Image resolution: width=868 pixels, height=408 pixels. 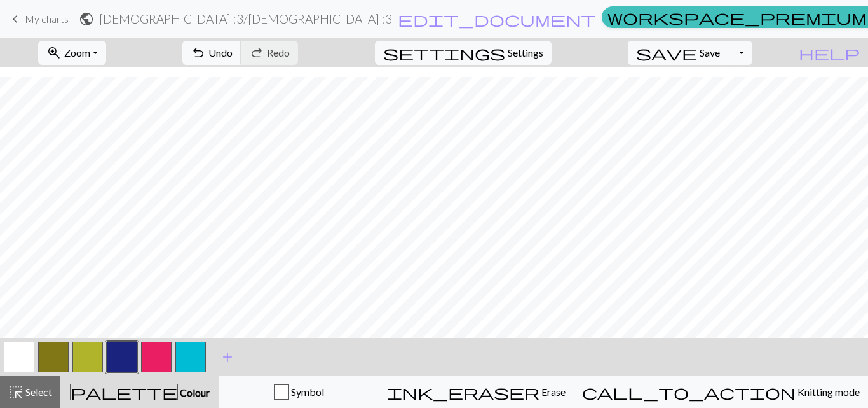 What do you see at coordinates (38, 391) in the screenshot?
I see `span: Select` at bounding box center [38, 391].